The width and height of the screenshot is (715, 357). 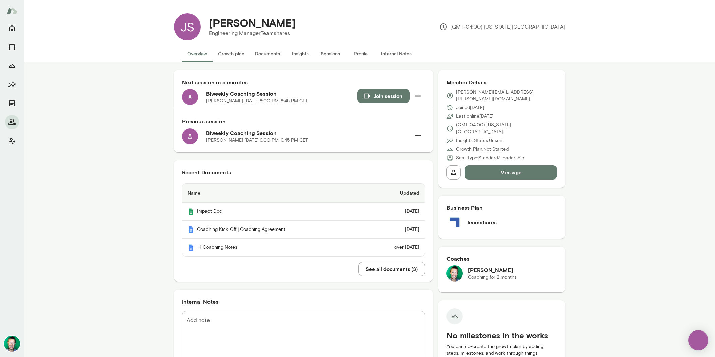 I want to click on th: 1:1 Coaching Notes, so click(x=273, y=247).